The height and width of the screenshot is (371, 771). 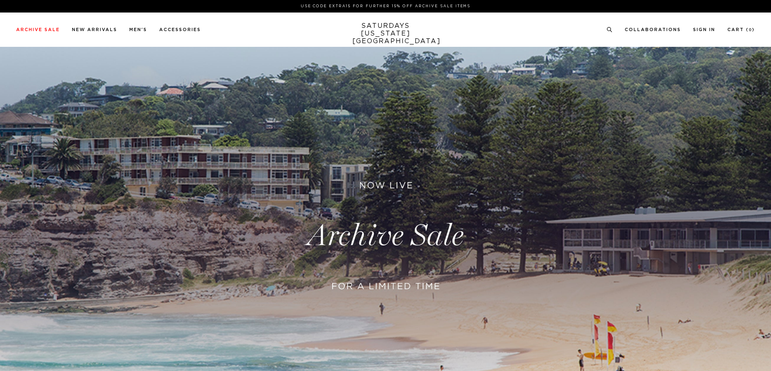 What do you see at coordinates (704, 30) in the screenshot?
I see `a: Sign In` at bounding box center [704, 30].